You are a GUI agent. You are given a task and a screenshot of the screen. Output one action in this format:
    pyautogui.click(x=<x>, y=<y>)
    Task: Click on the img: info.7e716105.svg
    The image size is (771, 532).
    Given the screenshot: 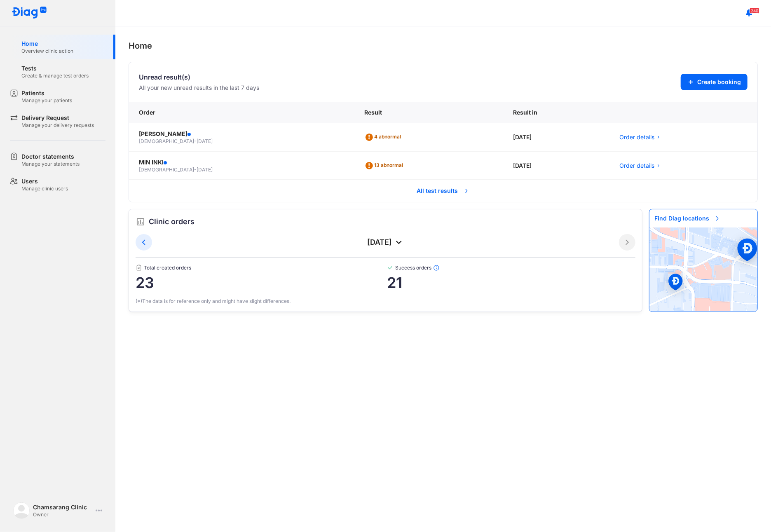 What is the action you would take?
    pyautogui.click(x=436, y=268)
    